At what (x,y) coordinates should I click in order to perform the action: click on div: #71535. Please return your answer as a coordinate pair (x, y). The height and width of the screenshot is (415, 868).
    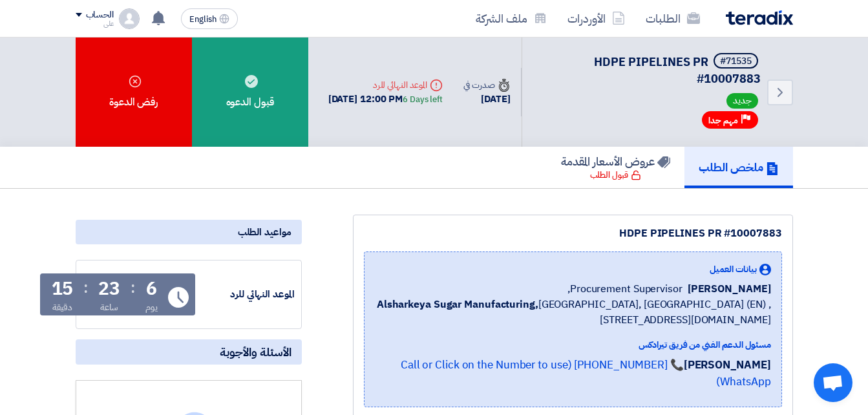
    Looking at the image, I should click on (736, 61).